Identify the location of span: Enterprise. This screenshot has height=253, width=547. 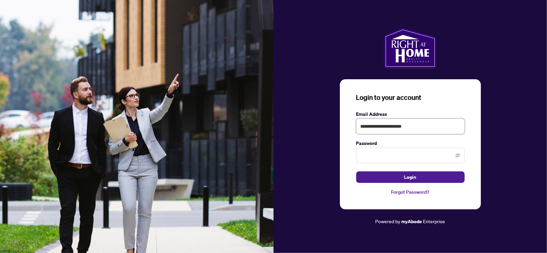
(434, 221).